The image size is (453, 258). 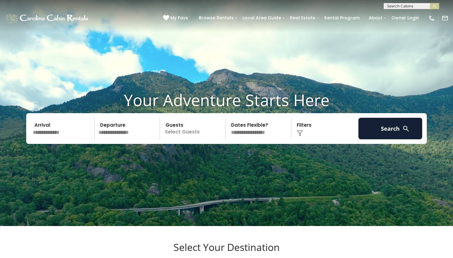 I want to click on h1: Your Adventure Starts Here, so click(x=226, y=100).